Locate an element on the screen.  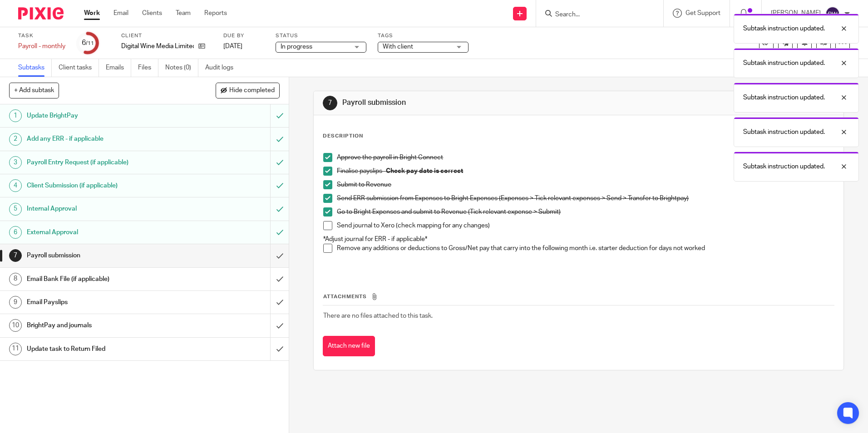
h1: Add any ERR - if applicable is located at coordinates (105, 139).